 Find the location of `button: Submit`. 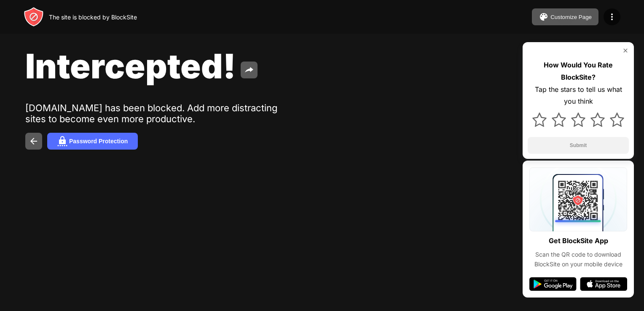

button: Submit is located at coordinates (578, 145).